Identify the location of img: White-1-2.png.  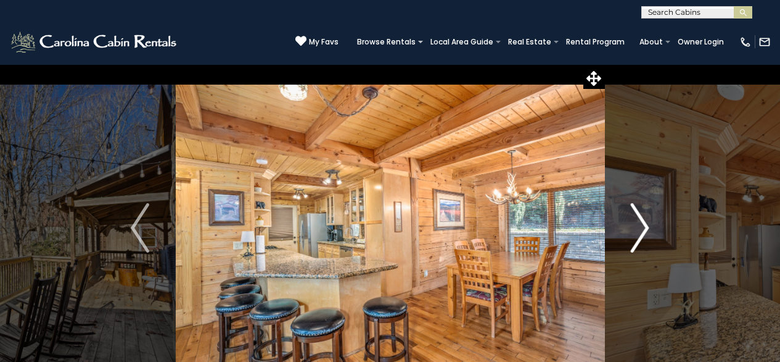
(94, 42).